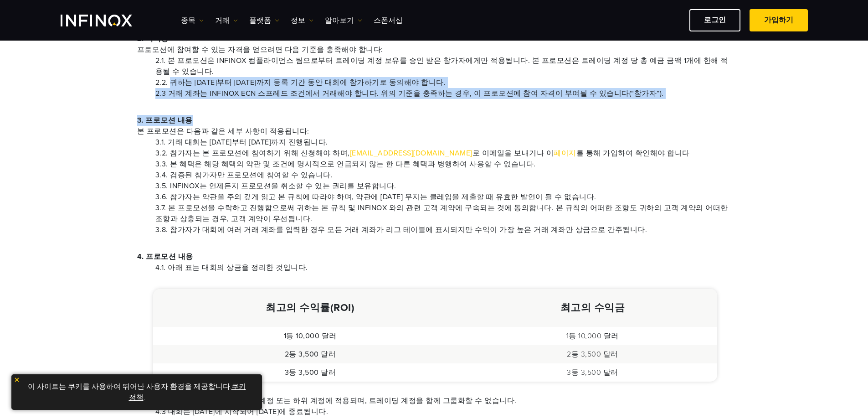  What do you see at coordinates (137, 392) in the screenshot?
I see `p: 이 사이트는 쿠키를 사용하여 뛰어난 사용자 환경을 제공합니다. .` at bounding box center [137, 392].